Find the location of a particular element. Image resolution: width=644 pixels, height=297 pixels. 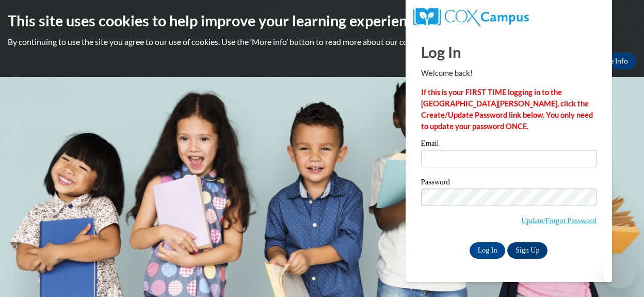

h1: Log In is located at coordinates (509, 51).